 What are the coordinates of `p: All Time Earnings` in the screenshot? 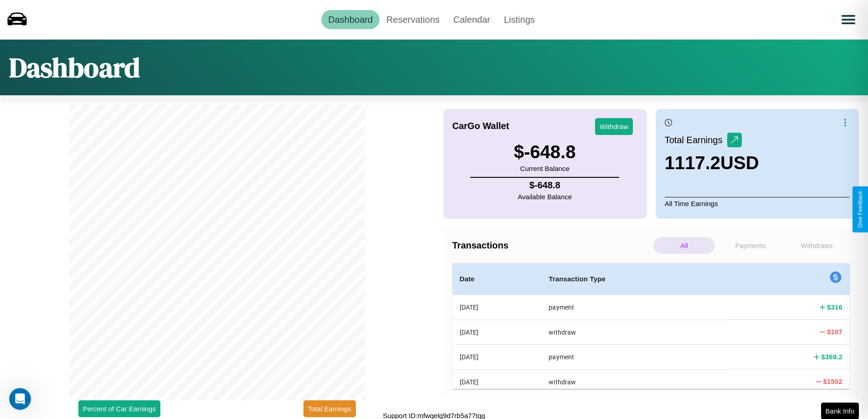 It's located at (757, 203).